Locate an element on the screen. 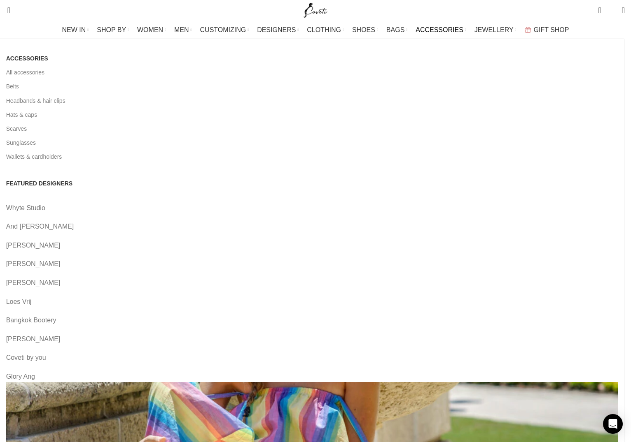 The height and width of the screenshot is (442, 631). a: Belts is located at coordinates (312, 86).